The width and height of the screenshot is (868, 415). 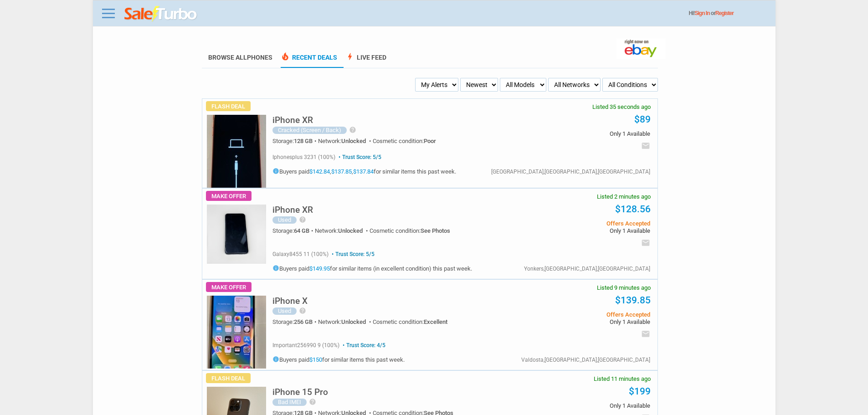 I want to click on h5: Buyers paid for similar items this past week., so click(x=338, y=359).